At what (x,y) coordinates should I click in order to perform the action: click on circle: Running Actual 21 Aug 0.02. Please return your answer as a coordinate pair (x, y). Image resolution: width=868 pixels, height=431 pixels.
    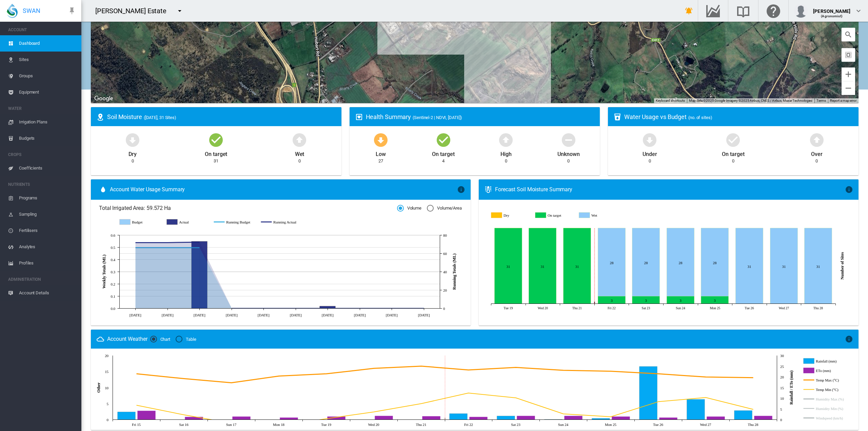
    Looking at the image, I should click on (423, 308).